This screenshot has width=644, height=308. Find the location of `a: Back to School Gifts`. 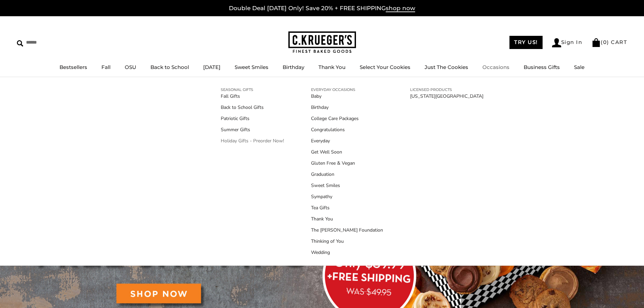

a: Back to School Gifts is located at coordinates (252, 107).